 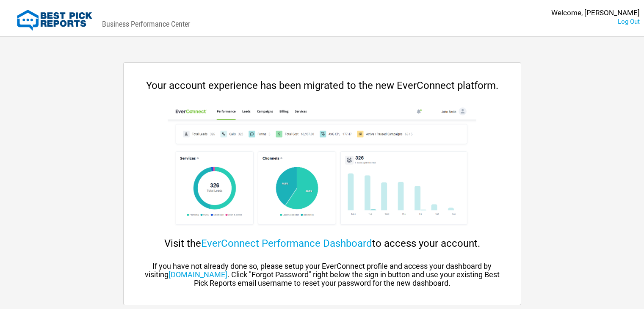 I want to click on a: Log Out, so click(x=629, y=22).